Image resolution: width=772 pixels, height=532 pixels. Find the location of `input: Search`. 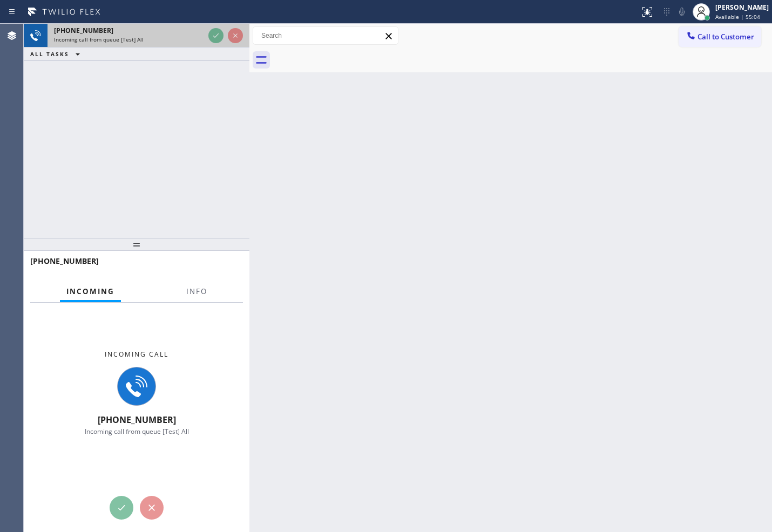

input: Search is located at coordinates (325, 36).